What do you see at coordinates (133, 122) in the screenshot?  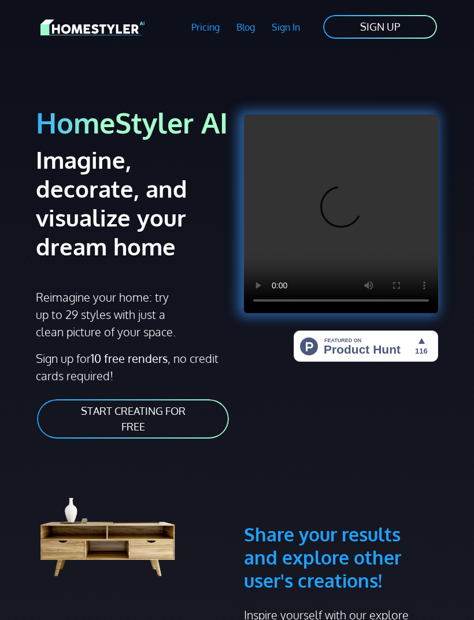 I see `h1: HomeStyler AI` at bounding box center [133, 122].